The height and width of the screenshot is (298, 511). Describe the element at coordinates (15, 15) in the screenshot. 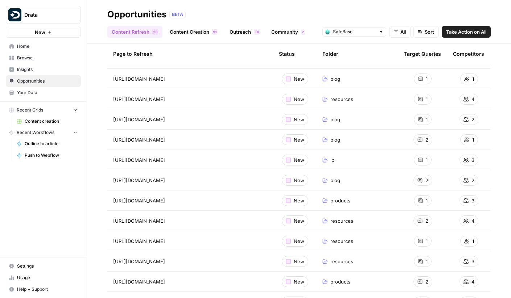

I see `img: Drata Logo` at that location.